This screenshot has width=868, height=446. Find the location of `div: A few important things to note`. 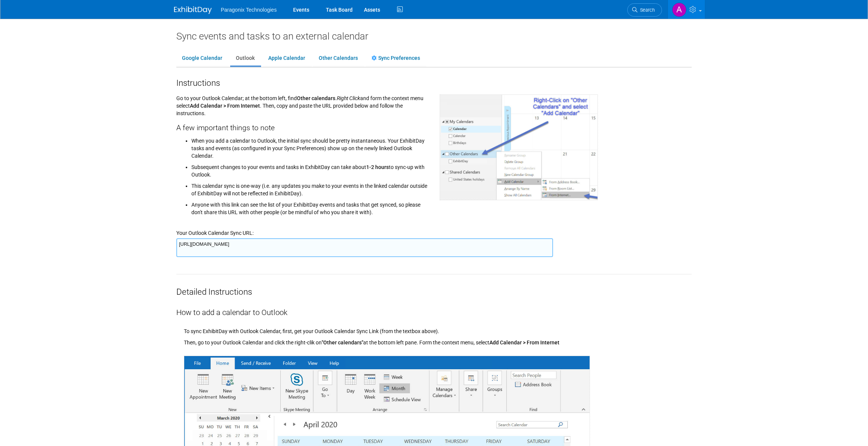

div: A few important things to note is located at coordinates (302, 125).